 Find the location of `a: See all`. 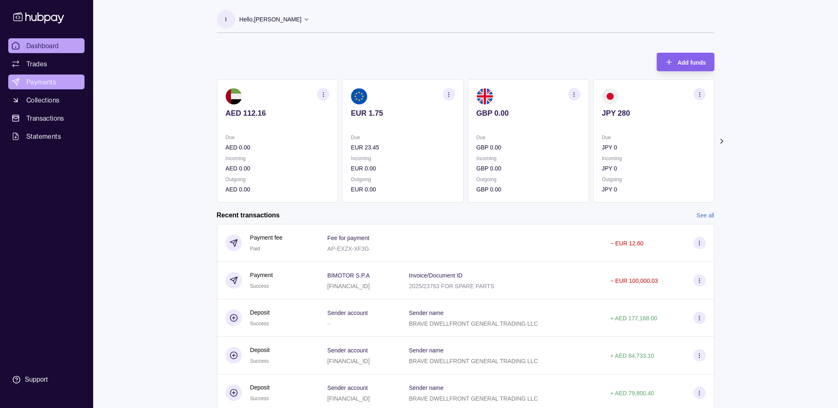

a: See all is located at coordinates (705, 216).